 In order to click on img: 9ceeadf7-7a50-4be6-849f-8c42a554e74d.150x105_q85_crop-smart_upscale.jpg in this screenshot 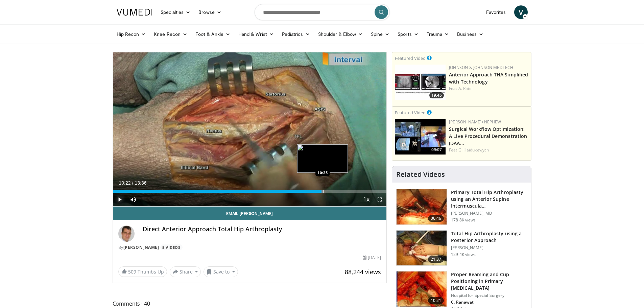, I will do `click(421, 289)`.